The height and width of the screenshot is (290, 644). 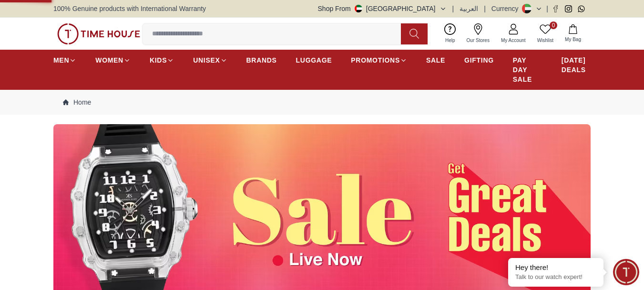 What do you see at coordinates (514, 40) in the screenshot?
I see `span: My Account` at bounding box center [514, 40].